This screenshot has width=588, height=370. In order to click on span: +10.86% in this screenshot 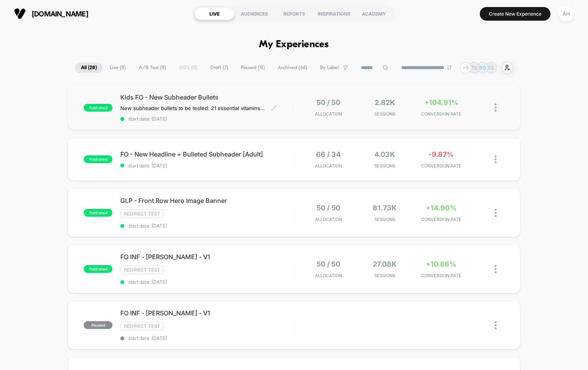, I will do `click(441, 264)`.